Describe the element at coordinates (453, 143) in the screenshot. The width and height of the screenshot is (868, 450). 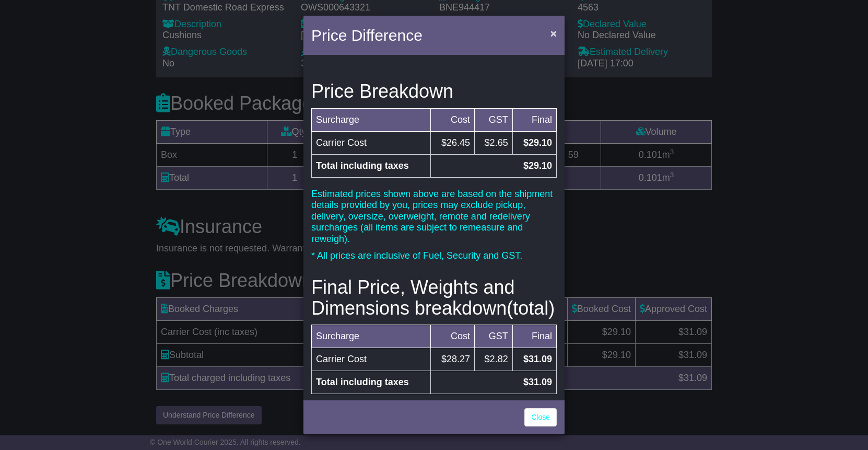
I see `td: $26.45` at that location.